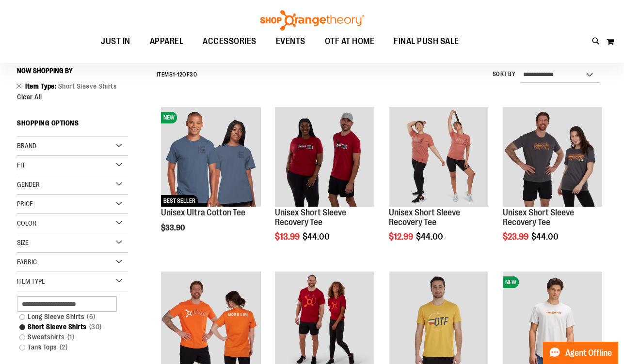 The height and width of the screenshot is (364, 624). Describe the element at coordinates (288, 237) in the screenshot. I see `span: $13.99` at that location.